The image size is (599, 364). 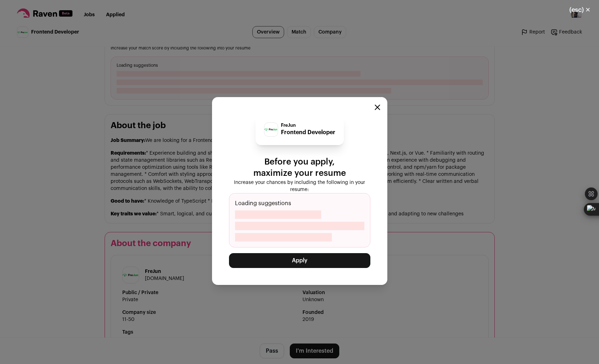 What do you see at coordinates (308, 125) in the screenshot?
I see `p: FreJun` at bounding box center [308, 125].